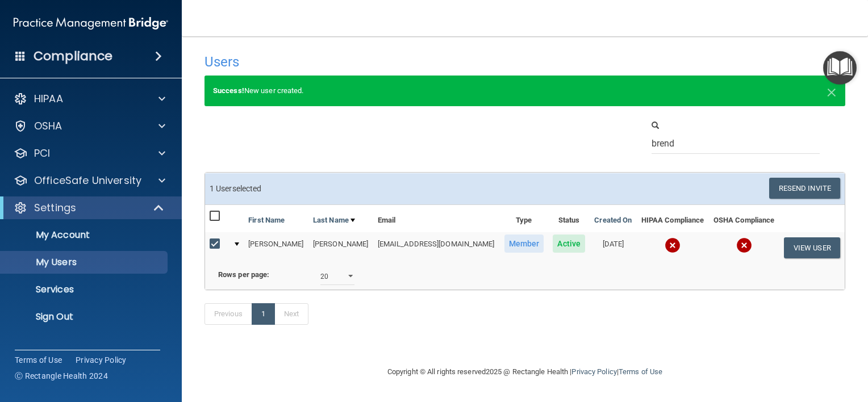  What do you see at coordinates (89, 126) in the screenshot?
I see `a: OSHA` at bounding box center [89, 126].